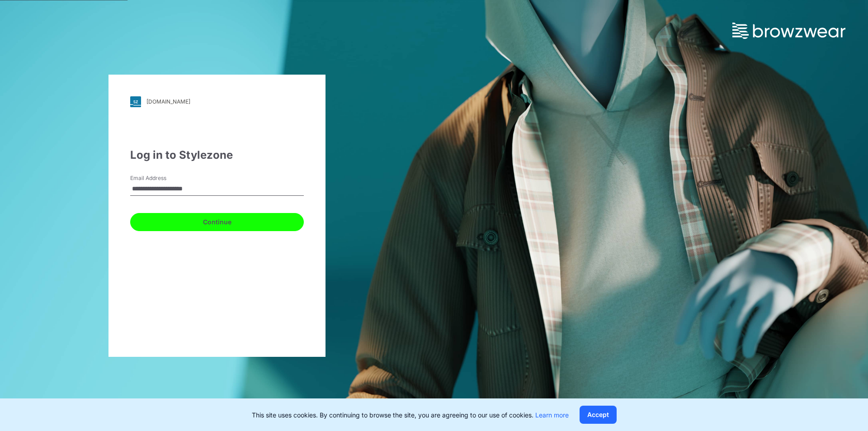 The image size is (868, 431). Describe the element at coordinates (136, 102) in the screenshot. I see `img: svg+xml;base64,PHN2ZyB3aWR0aD0iMjgiIGhlaWdodD0iMjgiIHZpZXdCb3g9IjAgMCAyOCAyOCIgZmlsbD0ibm9uZSIgeG...` at that location.